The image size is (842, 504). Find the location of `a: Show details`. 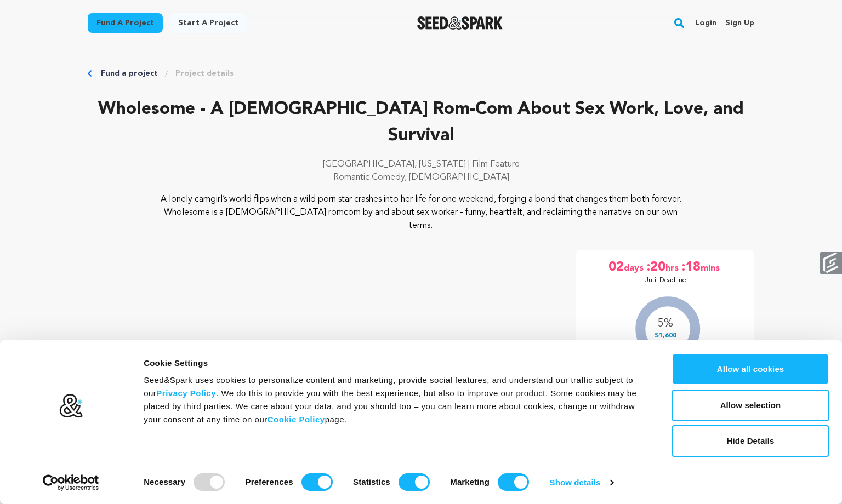

a: Show details is located at coordinates (582, 483).